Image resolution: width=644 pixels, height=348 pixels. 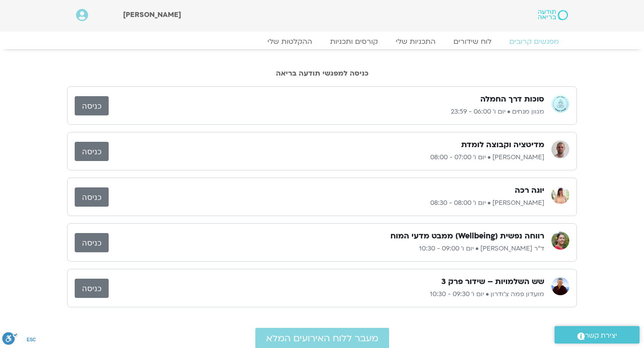 I want to click on span: מעבר ללוח האירועים המלא, so click(x=322, y=338).